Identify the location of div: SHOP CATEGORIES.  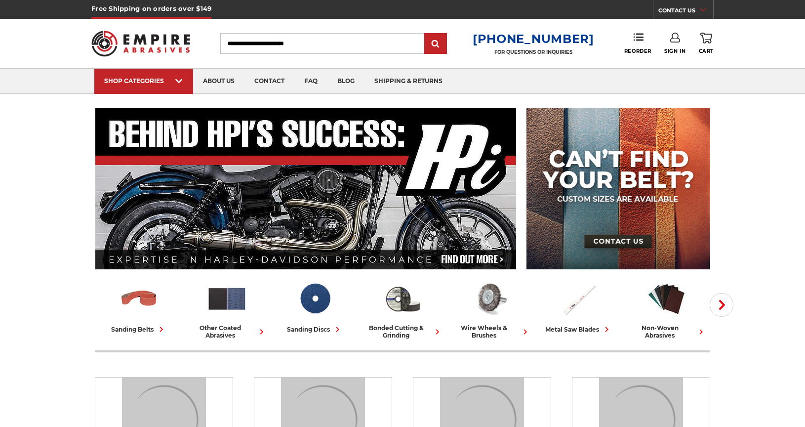
(144, 81).